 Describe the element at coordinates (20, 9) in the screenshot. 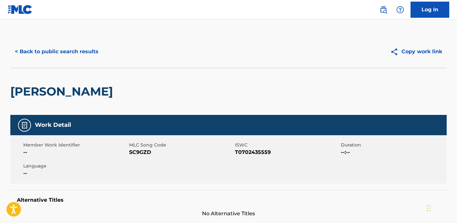

I see `img: MLC Logo` at that location.